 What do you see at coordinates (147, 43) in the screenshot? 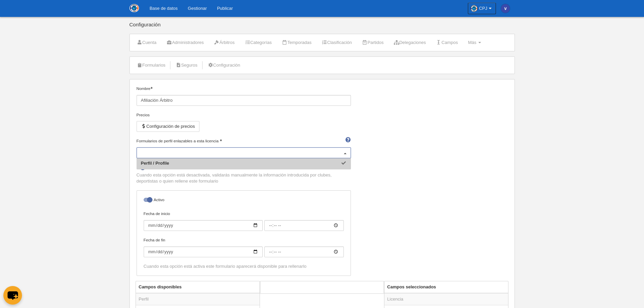
I see `a: Cuenta` at bounding box center [147, 43].